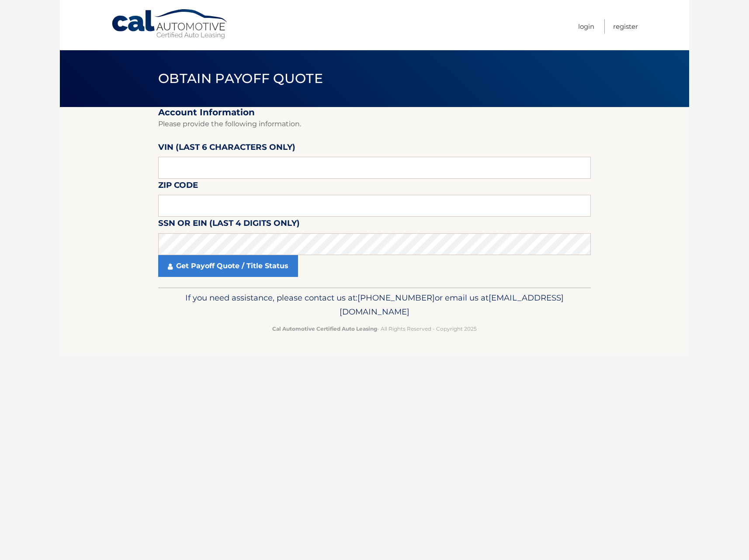  Describe the element at coordinates (170, 24) in the screenshot. I see `a: Cal Automotive` at that location.